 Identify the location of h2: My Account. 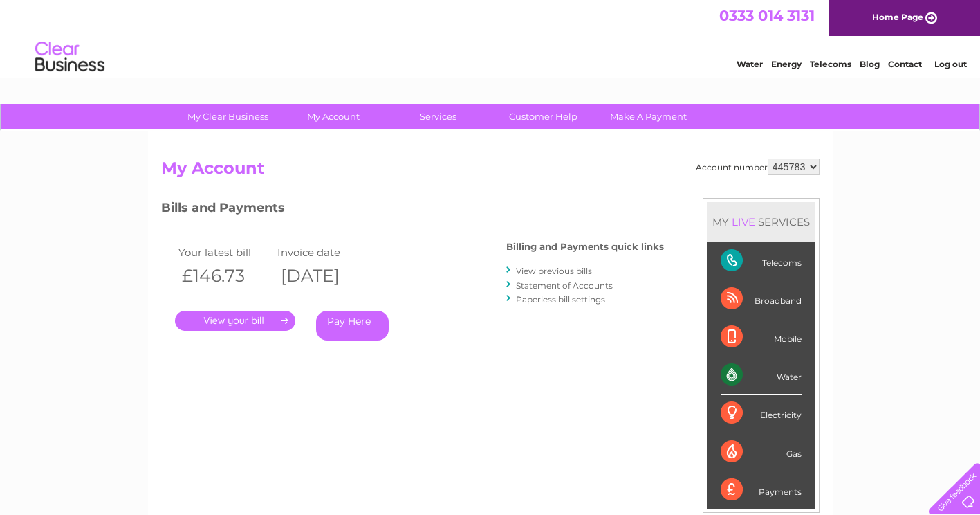
(490, 172).